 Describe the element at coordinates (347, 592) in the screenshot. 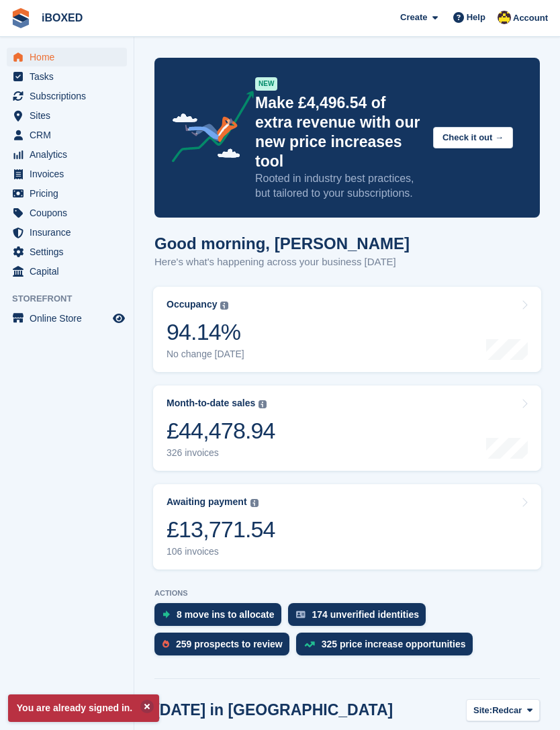

I see `p: ACTIONS` at that location.